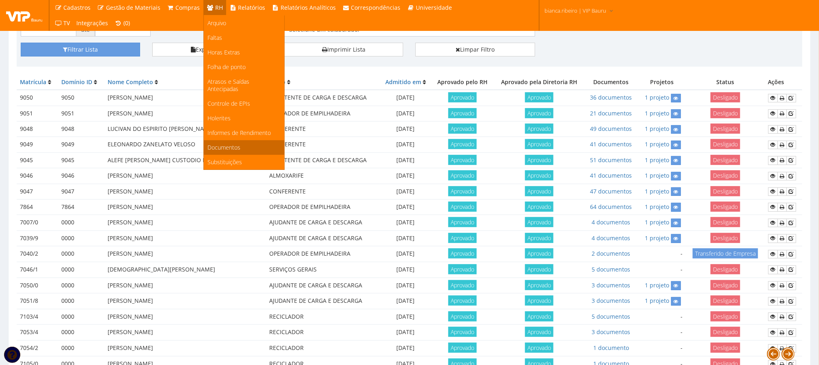 This screenshot has width=819, height=365. Describe the element at coordinates (611, 238) in the screenshot. I see `a: 4 documentos` at that location.